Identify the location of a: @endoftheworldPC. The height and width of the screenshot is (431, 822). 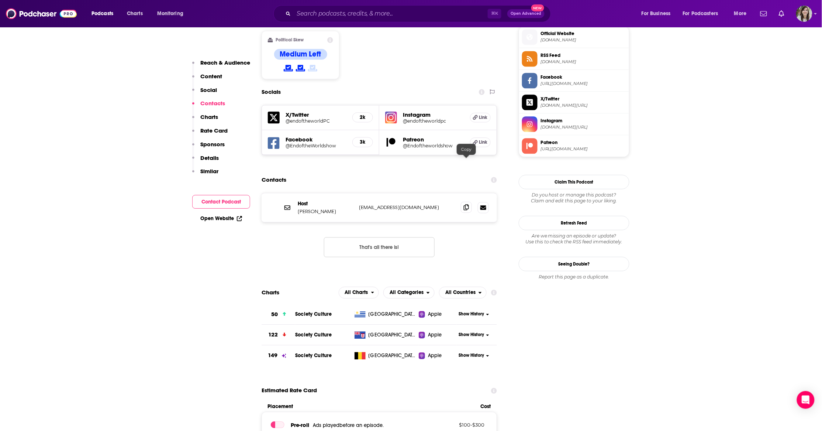
(316, 121).